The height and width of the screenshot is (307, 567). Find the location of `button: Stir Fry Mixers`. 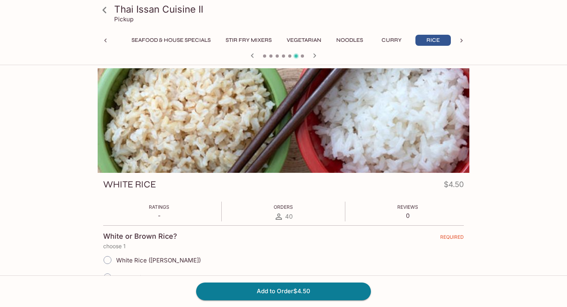

button: Stir Fry Mixers is located at coordinates (249, 40).